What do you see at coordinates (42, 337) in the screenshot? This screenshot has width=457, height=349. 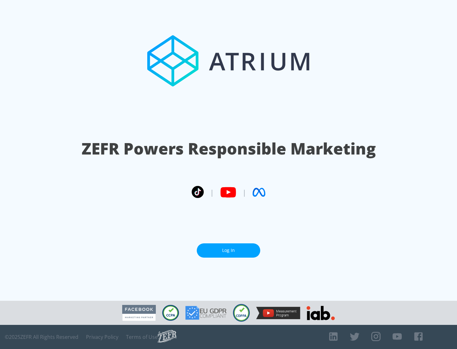 I see `span: © 2025 ZEFR All Rights Reserved` at bounding box center [42, 337].